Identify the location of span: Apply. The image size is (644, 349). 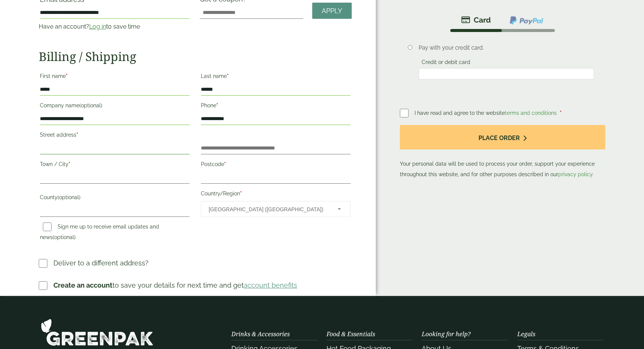
(332, 11).